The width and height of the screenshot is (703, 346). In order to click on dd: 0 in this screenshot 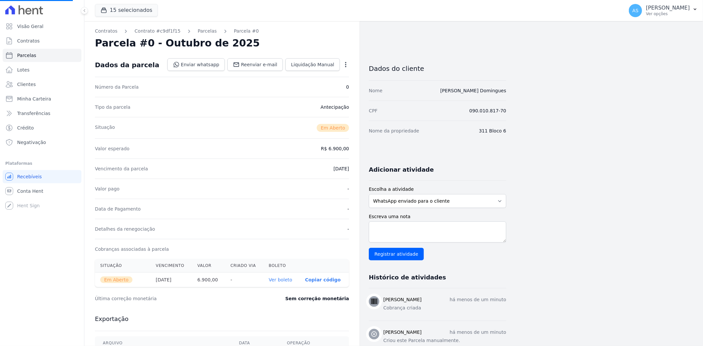, I will do `click(348, 87)`.